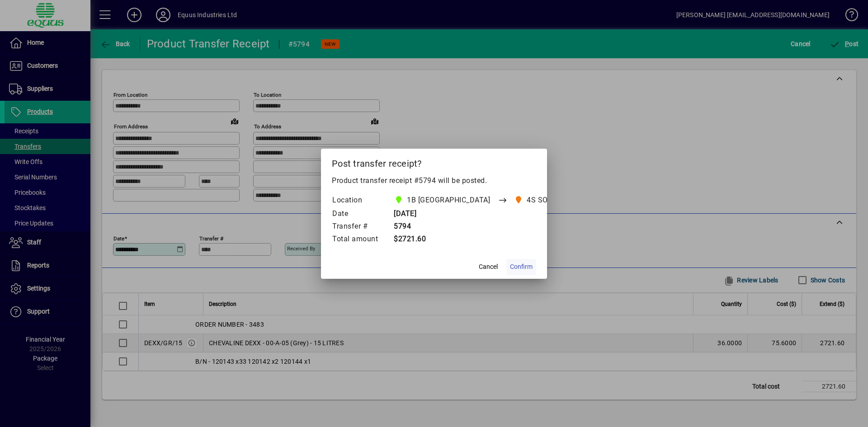 The width and height of the screenshot is (868, 427). I want to click on td: Transfer #, so click(359, 226).